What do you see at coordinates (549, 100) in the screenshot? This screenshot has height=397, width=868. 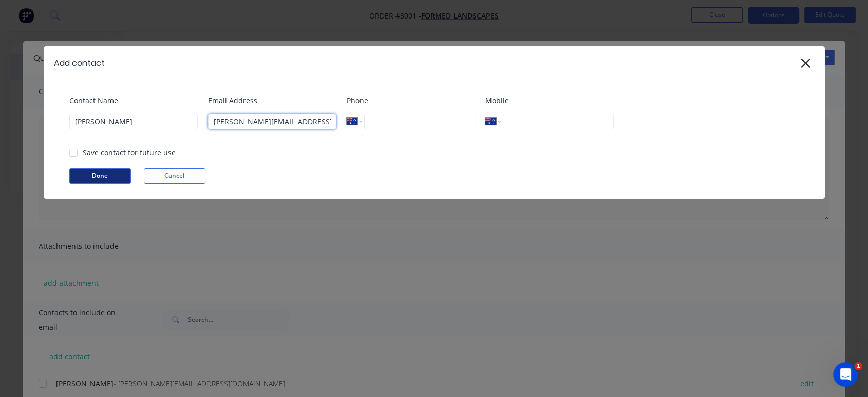 I see `label: Mobile` at bounding box center [549, 100].